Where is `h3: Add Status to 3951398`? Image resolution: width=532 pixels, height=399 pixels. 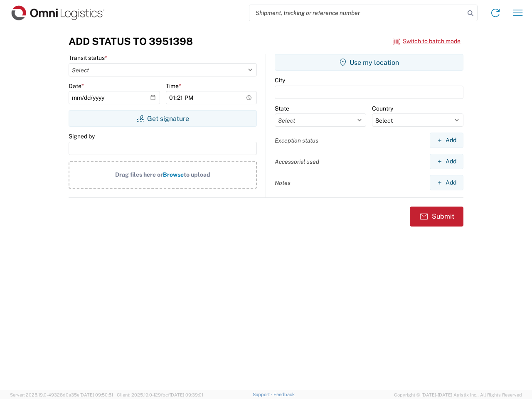
h3: Add Status to 3951398 is located at coordinates (131, 41).